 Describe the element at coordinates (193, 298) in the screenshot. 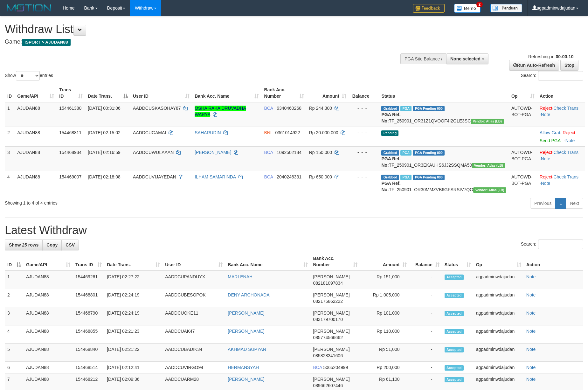

I see `td: AADDCUBESOPOK` at that location.